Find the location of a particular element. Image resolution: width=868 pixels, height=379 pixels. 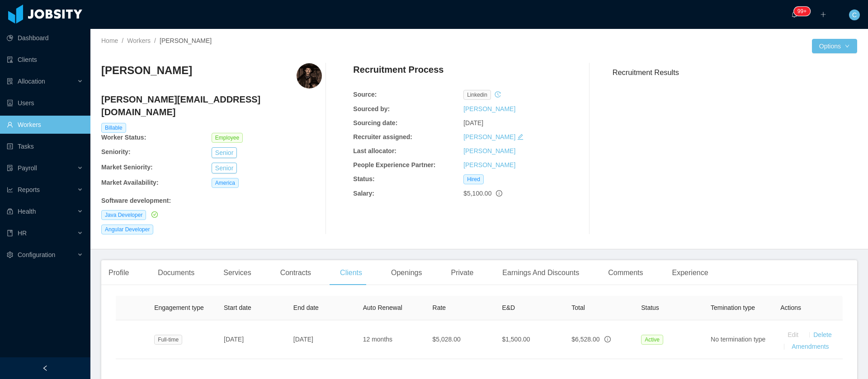

a: icon: profileTasks is located at coordinates (45, 146).